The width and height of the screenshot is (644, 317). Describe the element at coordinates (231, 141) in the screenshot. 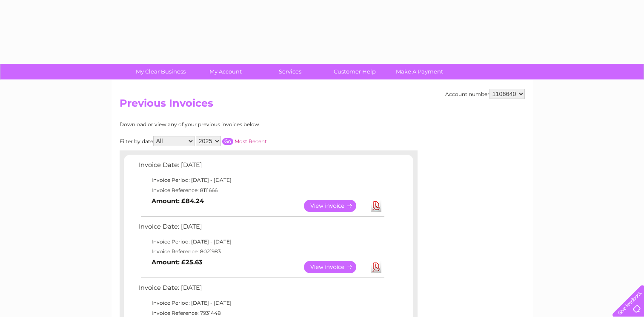

I see `div: Filter by date` at that location.